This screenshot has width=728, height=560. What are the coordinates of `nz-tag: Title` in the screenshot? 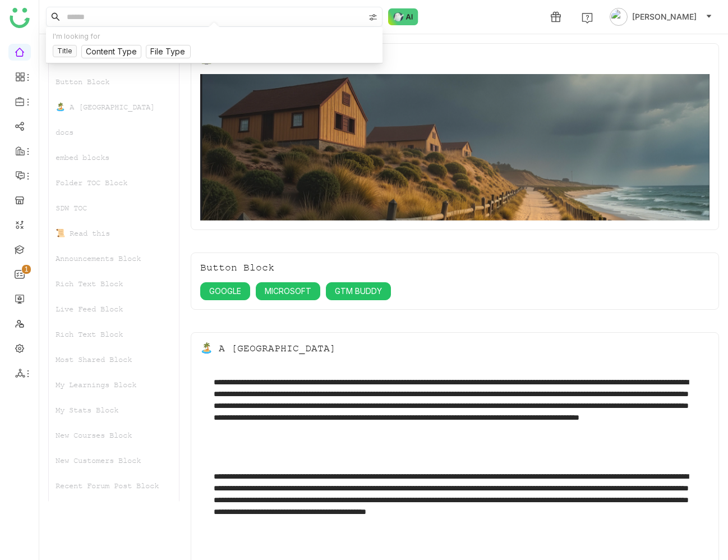 It's located at (65, 51).